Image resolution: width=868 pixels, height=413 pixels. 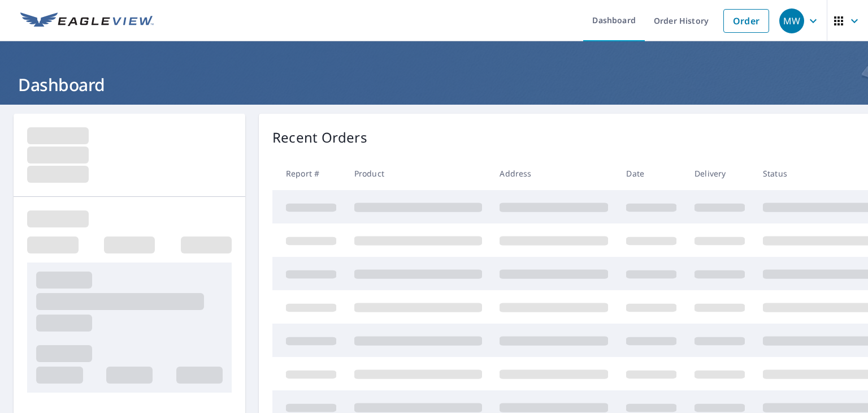 I want to click on p: Recent Orders, so click(x=319, y=137).